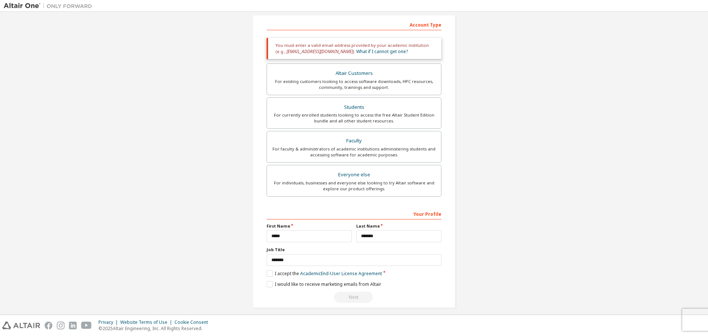 This screenshot has height=336, width=708. I want to click on div: You must enter a valid email address provided by your academic institution (e.g., )., so click(354, 48).